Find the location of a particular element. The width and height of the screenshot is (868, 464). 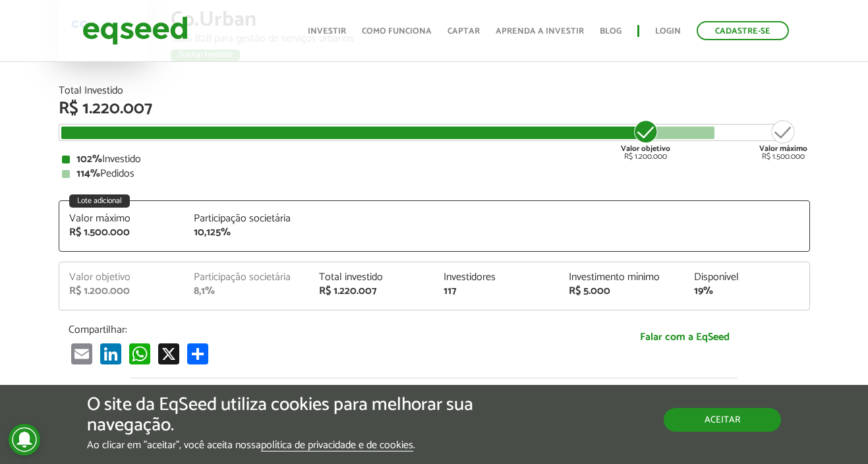

p: Compartilhar: is located at coordinates (309, 330).